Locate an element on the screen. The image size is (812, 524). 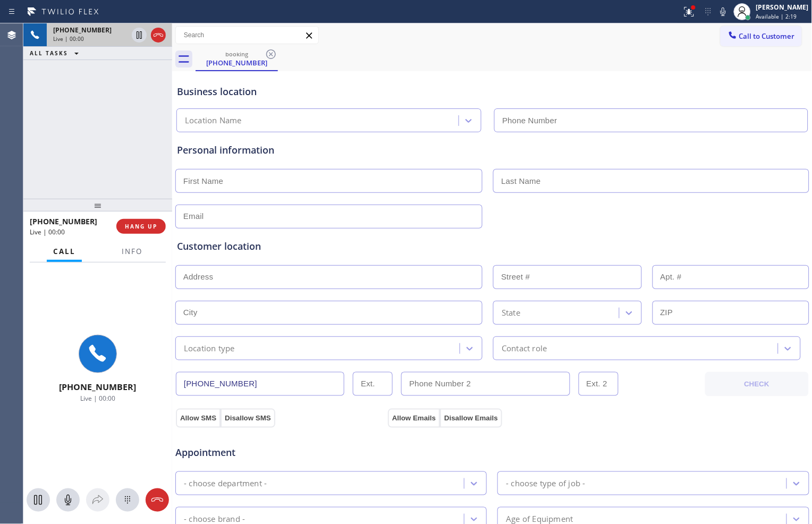
div: Customer location is located at coordinates (492, 246).